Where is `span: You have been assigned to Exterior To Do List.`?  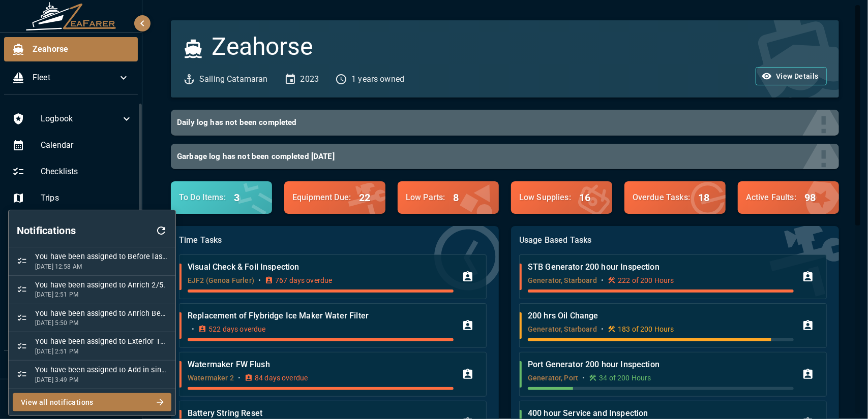
span: You have been assigned to Exterior To Do List. is located at coordinates (101, 342).